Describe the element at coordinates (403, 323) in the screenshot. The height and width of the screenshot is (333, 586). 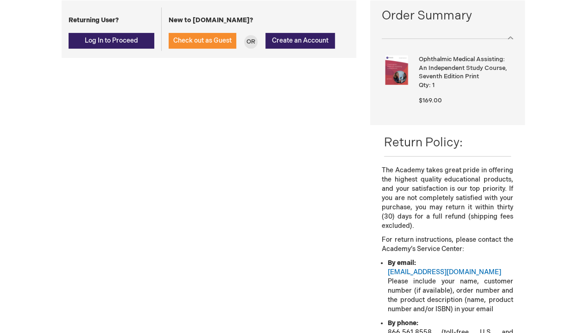
I see `strong: By phone:` at that location.